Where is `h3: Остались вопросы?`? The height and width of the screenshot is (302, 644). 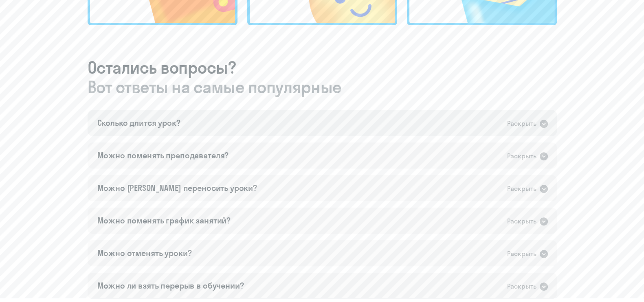
h3: Остались вопросы? is located at coordinates (322, 77).